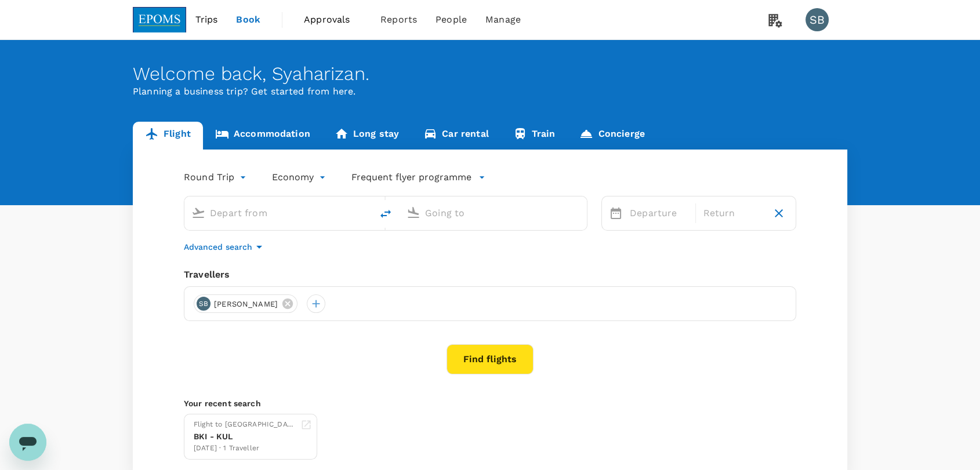 The image size is (980, 470). I want to click on span: Trips, so click(206, 20).